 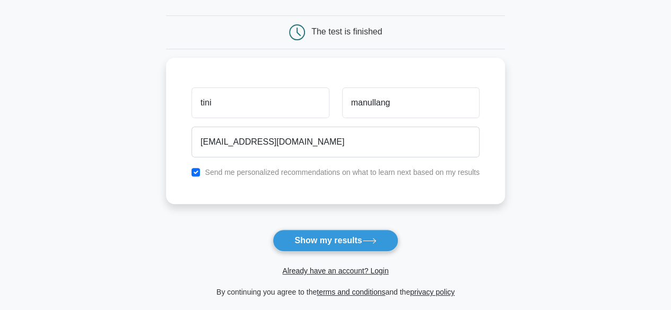 I want to click on input: First name, so click(x=260, y=103).